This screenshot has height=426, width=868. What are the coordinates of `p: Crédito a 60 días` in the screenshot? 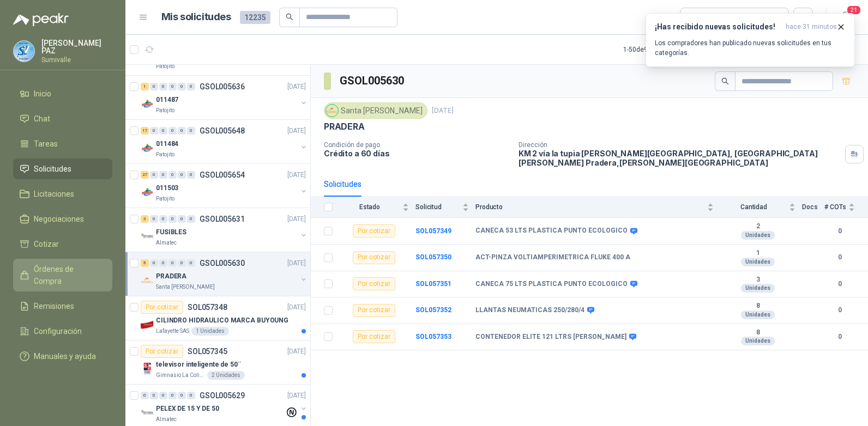 It's located at (416, 153).